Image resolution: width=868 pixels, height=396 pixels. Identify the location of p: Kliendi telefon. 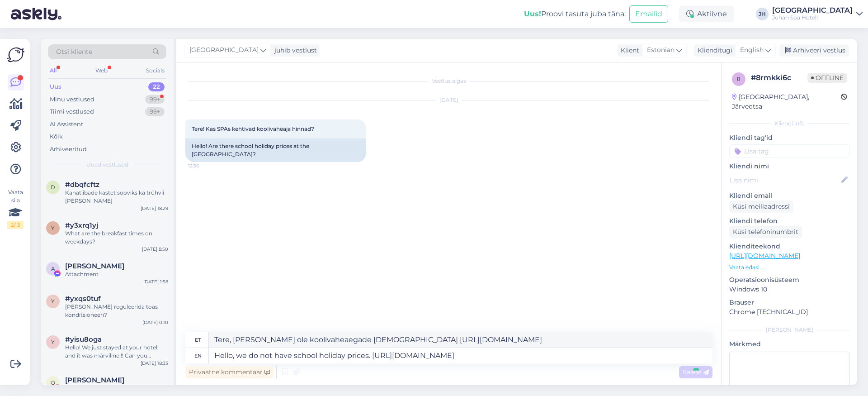
(789, 221).